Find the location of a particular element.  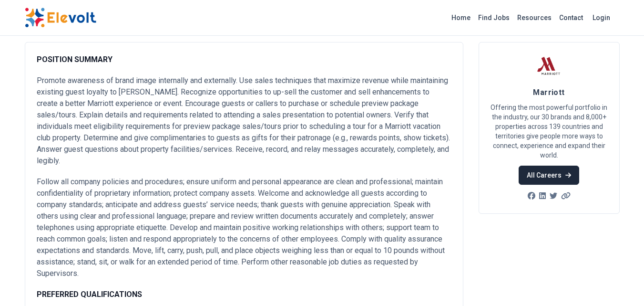

strong: PREFERRED QUALIFICATIONS is located at coordinates (90, 294).